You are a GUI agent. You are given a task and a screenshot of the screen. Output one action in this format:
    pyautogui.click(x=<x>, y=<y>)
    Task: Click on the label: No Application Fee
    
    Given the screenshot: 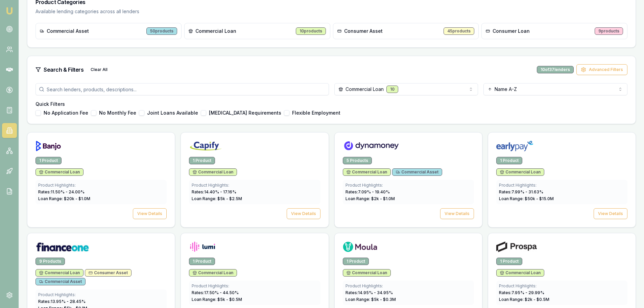 What is the action you would take?
    pyautogui.click(x=66, y=113)
    